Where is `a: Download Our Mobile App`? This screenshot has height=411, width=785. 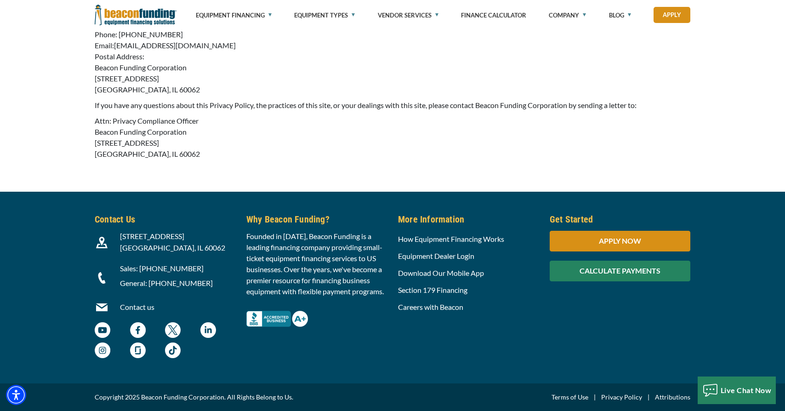
a: Download Our Mobile App is located at coordinates (441, 272).